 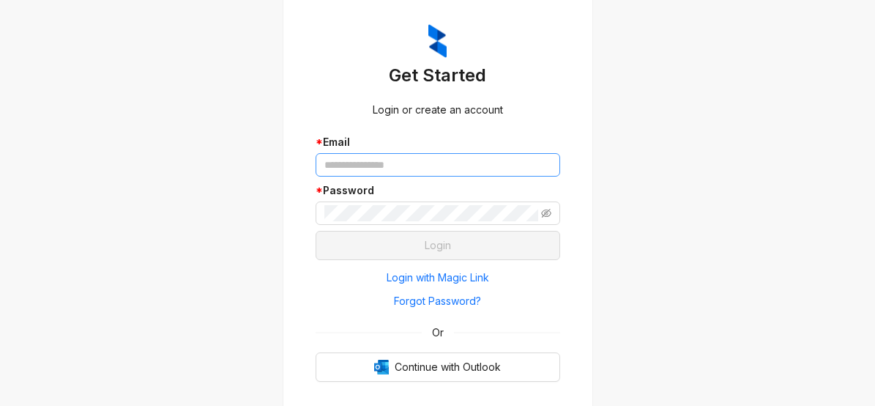 I want to click on div: Email, so click(x=438, y=142).